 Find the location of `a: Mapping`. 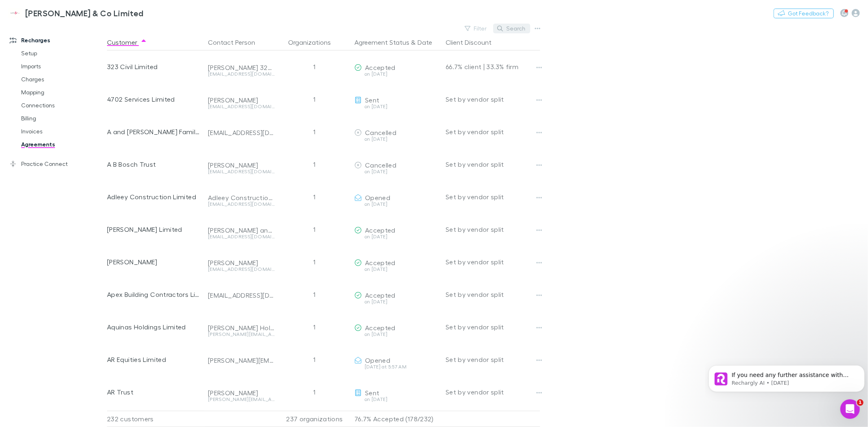

a: Mapping is located at coordinates (63, 93).